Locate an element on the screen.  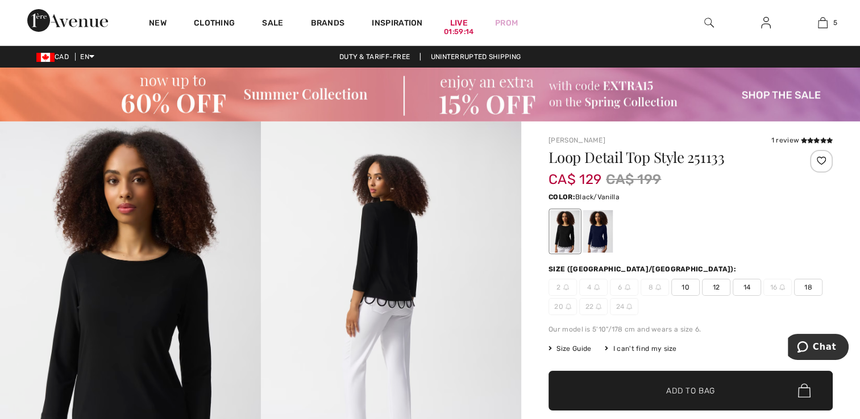
span: 16 is located at coordinates (777, 288).